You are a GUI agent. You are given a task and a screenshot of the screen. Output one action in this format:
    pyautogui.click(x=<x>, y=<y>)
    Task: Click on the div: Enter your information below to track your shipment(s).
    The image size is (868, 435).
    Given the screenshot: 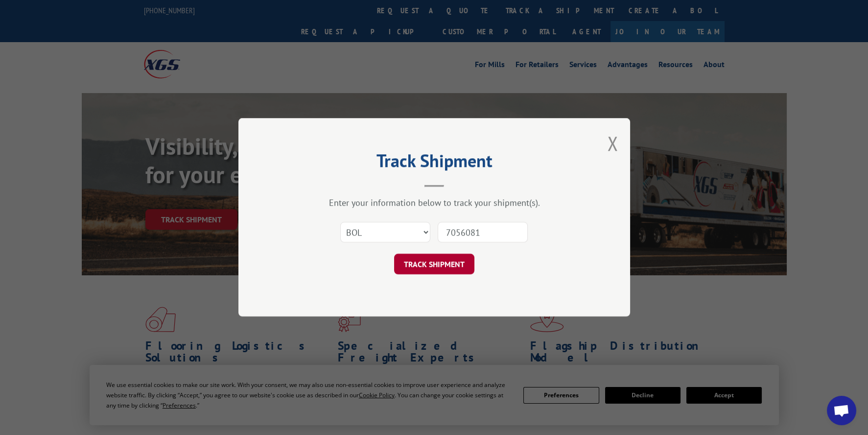 What is the action you would take?
    pyautogui.click(x=434, y=202)
    